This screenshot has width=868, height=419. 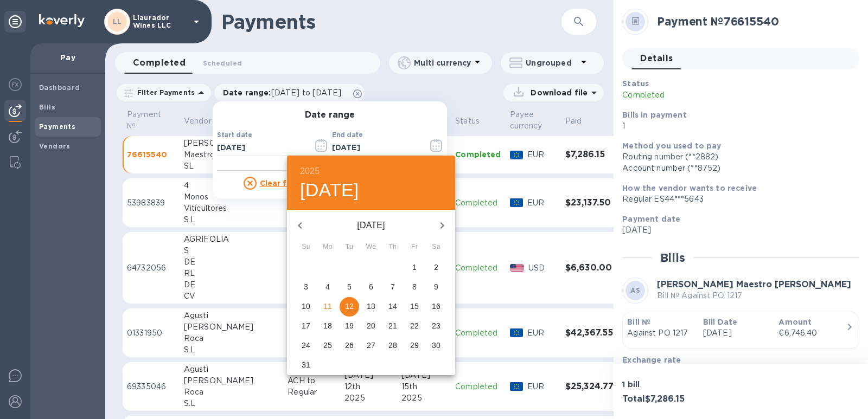 I want to click on p: 7, so click(x=393, y=286).